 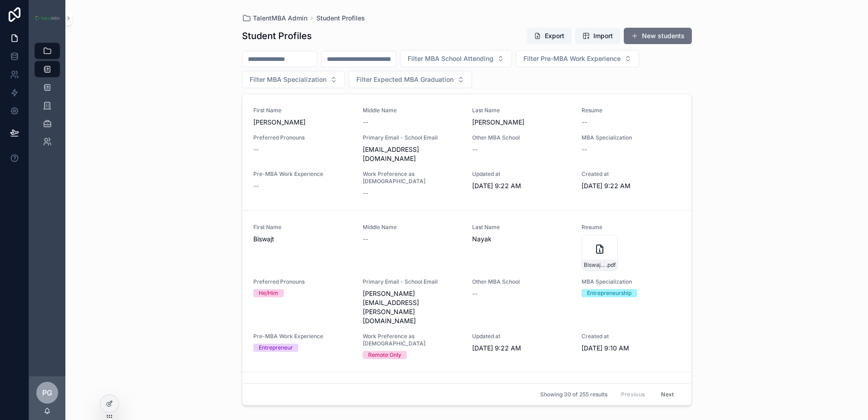 What do you see at coordinates (611, 265) in the screenshot?
I see `span: .pdf` at bounding box center [611, 265].